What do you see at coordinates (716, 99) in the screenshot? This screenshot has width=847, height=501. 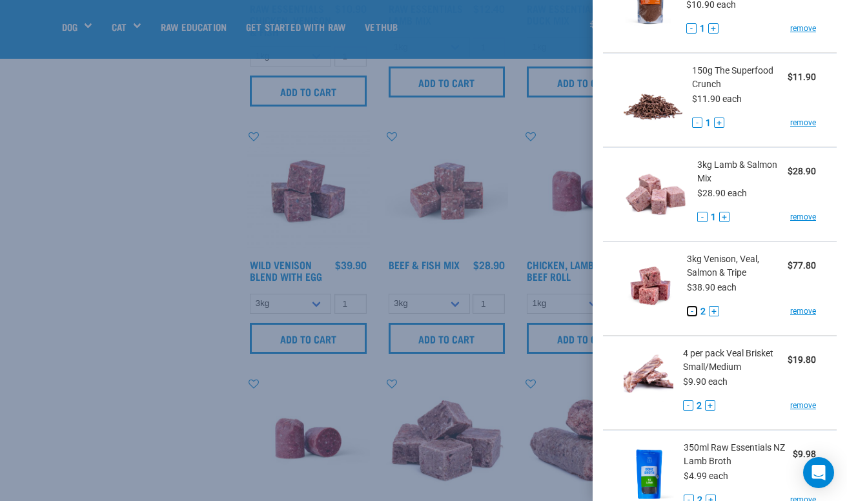 I see `span: $11.90 each` at bounding box center [716, 99].